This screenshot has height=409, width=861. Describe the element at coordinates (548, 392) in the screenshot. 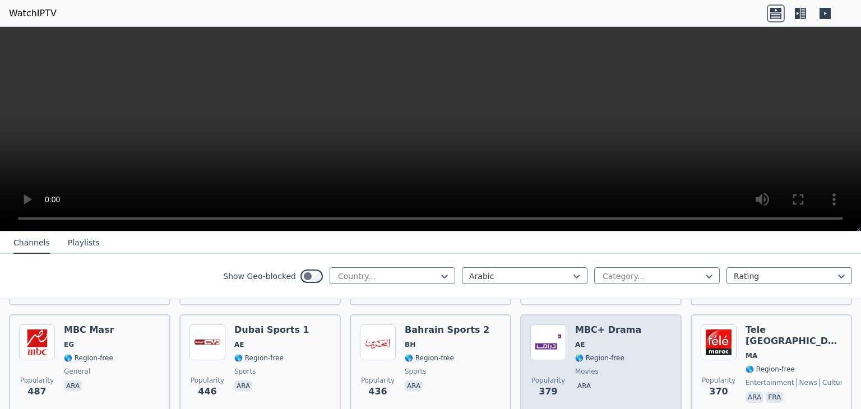

I see `span: 379` at that location.